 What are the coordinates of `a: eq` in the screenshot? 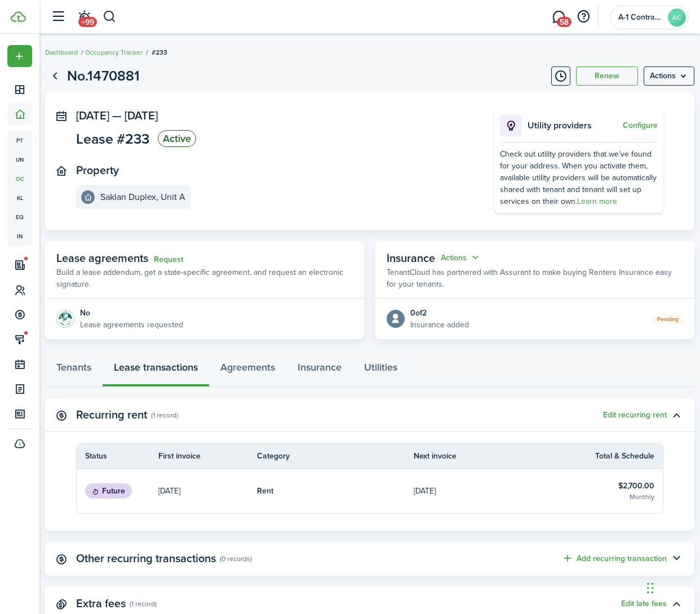 It's located at (20, 217).